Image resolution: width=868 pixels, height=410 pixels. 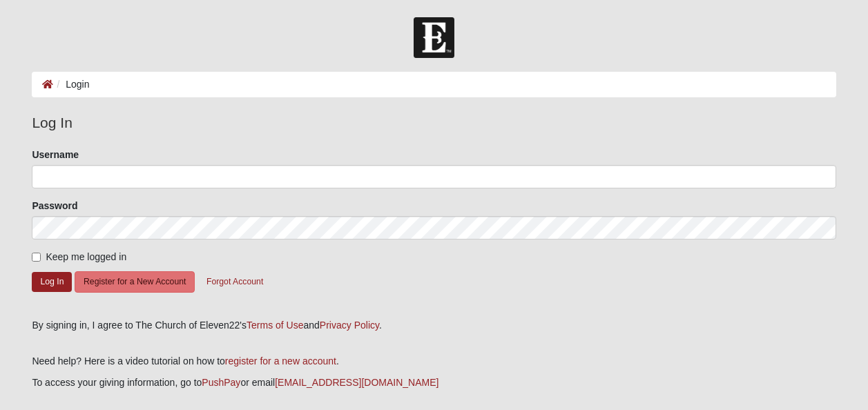 What do you see at coordinates (275, 325) in the screenshot?
I see `a: Terms of Use` at bounding box center [275, 325].